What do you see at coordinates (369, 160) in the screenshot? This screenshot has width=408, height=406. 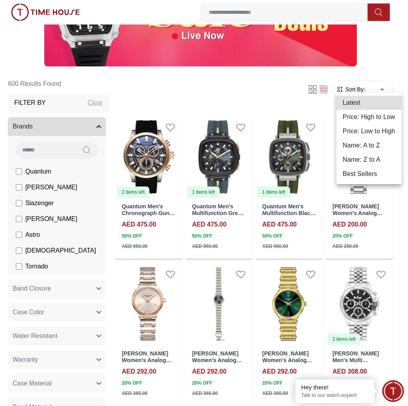 I see `li: Name: Z to A` at bounding box center [369, 160].